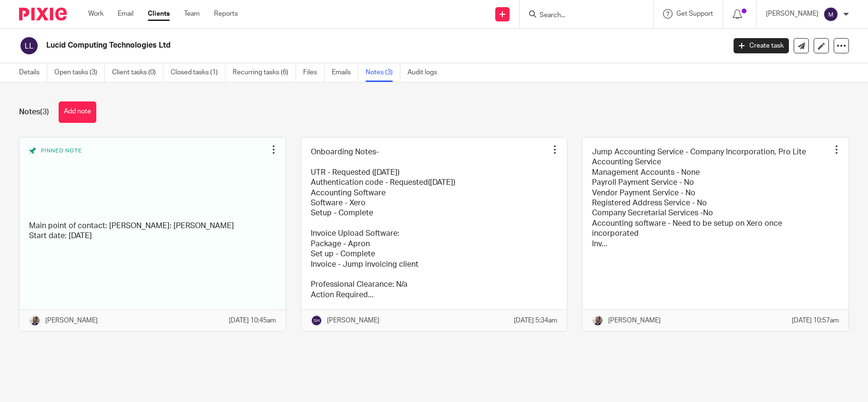 Image resolution: width=868 pixels, height=402 pixels. Describe the element at coordinates (33, 72) in the screenshot. I see `a: Details` at that location.